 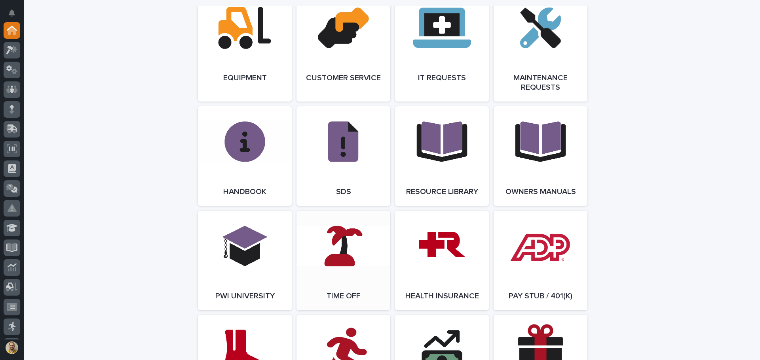 What do you see at coordinates (12, 13) in the screenshot?
I see `button: Notifications` at bounding box center [12, 13].